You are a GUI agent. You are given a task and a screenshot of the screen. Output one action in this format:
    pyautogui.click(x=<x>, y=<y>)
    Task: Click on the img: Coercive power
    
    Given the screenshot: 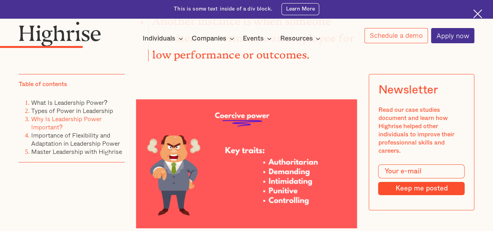 What is the action you would take?
    pyautogui.click(x=247, y=164)
    